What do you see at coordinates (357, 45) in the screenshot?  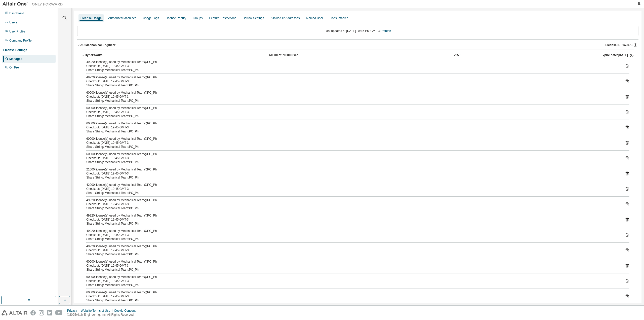 I see `button: AU Mechanical EngineerLicense ID: 149073` at bounding box center [357, 45].